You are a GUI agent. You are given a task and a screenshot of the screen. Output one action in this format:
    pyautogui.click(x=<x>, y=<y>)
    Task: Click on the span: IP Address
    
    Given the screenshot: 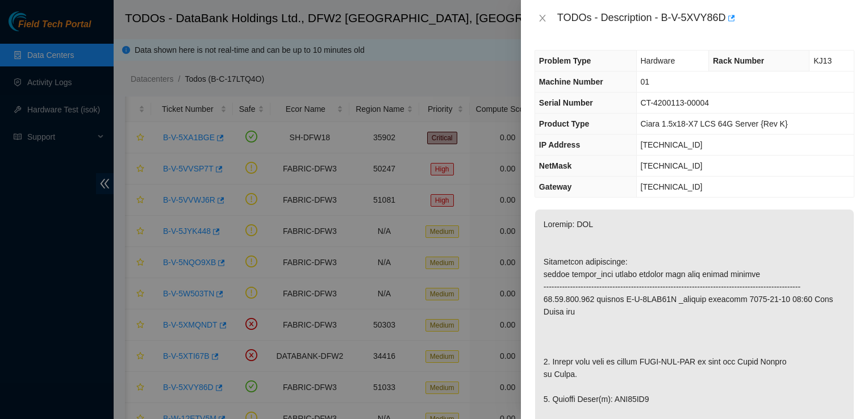 What is the action you would take?
    pyautogui.click(x=559, y=145)
    